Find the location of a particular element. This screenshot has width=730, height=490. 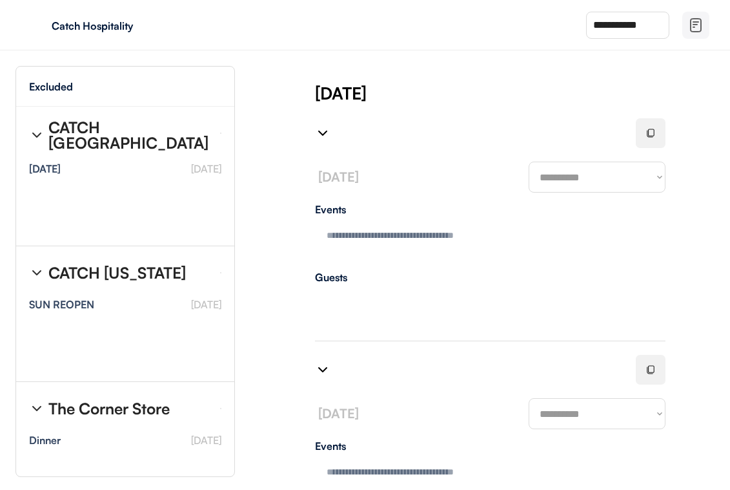

img: yH5BAEAAAAALAAAAAABAAEAAAIBRAA7 is located at coordinates (36, 25).